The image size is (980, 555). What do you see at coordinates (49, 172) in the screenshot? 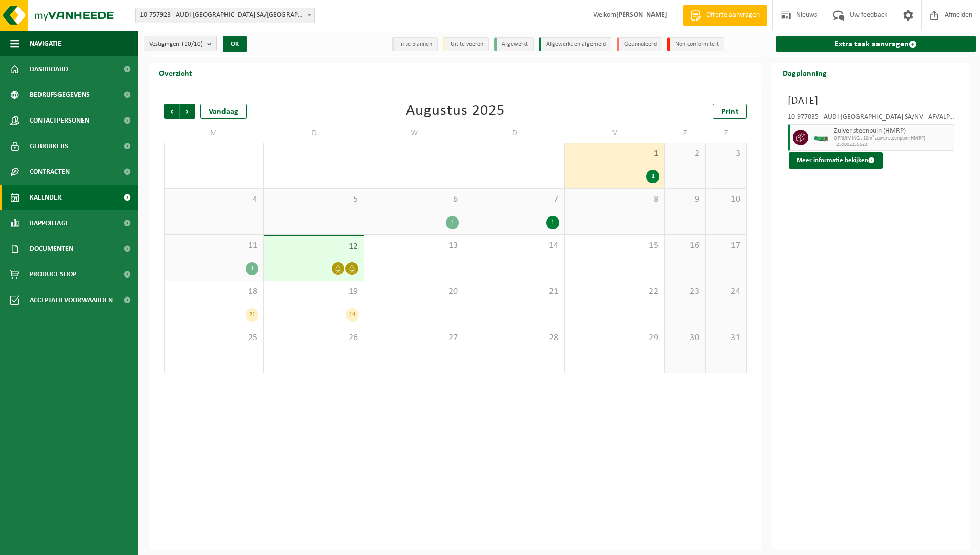
I see `span: Contracten` at bounding box center [49, 172].